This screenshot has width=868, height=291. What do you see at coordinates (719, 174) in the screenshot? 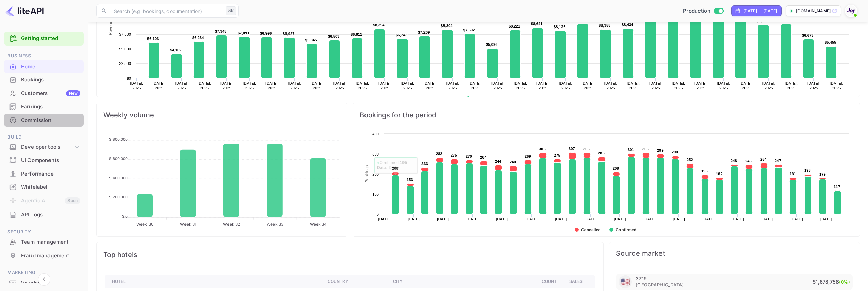
I see `text: 182` at bounding box center [719, 174].